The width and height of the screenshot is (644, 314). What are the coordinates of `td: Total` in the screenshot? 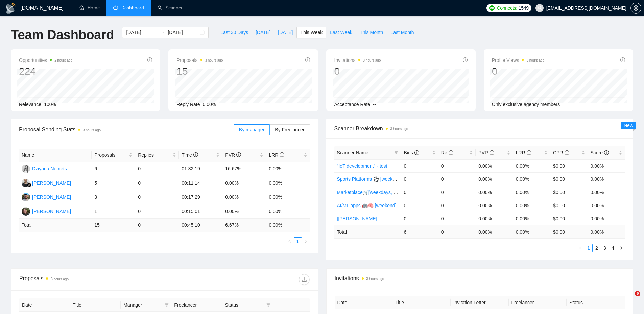 It's located at (368, 232).